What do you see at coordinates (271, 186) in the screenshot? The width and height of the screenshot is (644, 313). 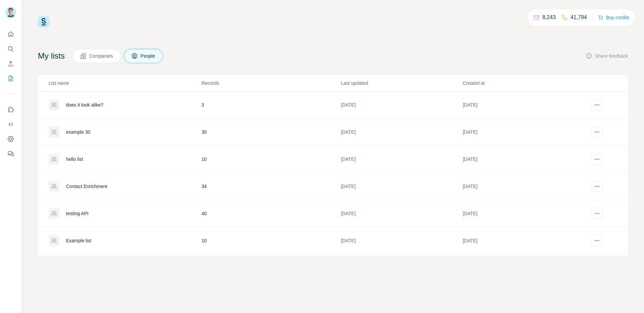 I see `td: 34` at bounding box center [271, 186].